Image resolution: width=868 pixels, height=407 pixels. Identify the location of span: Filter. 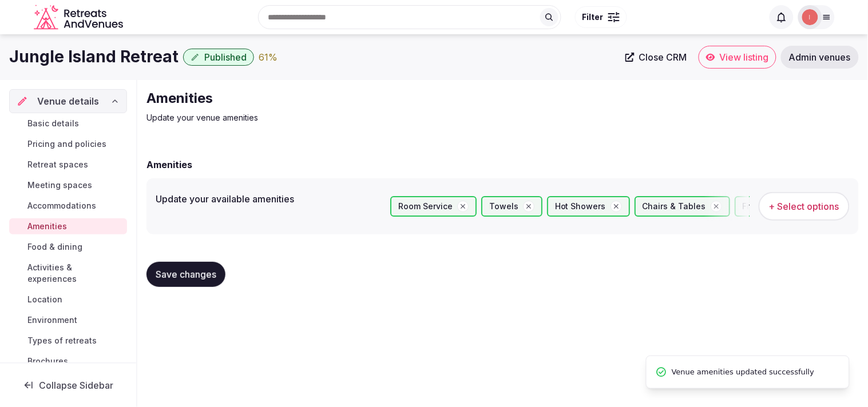
(593, 17).